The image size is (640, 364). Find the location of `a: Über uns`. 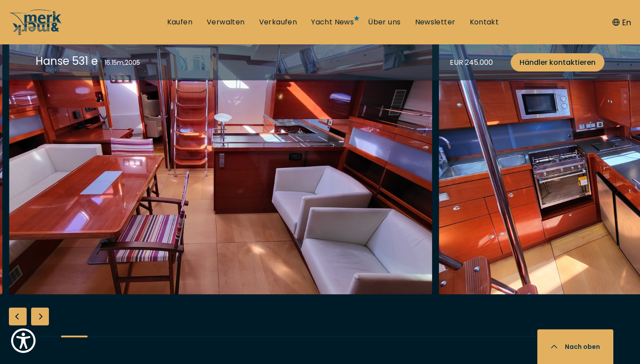

a: Über uns is located at coordinates (384, 22).